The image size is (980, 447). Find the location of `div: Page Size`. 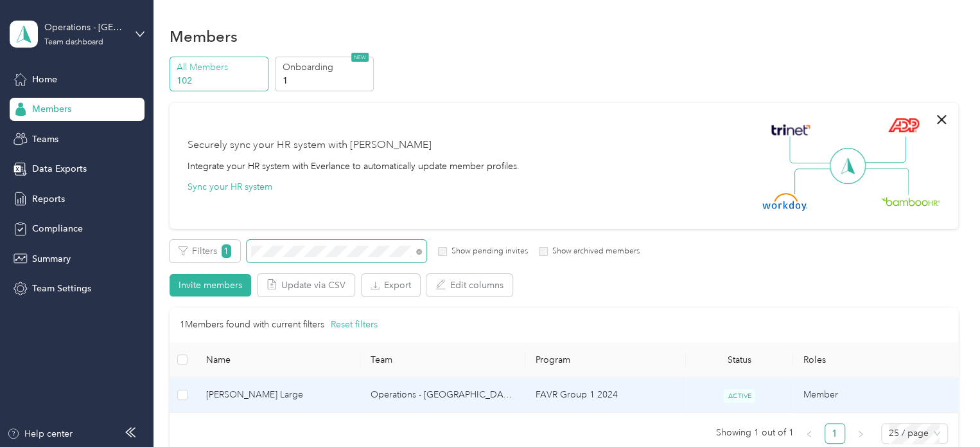

div: Page Size is located at coordinates (915, 433).